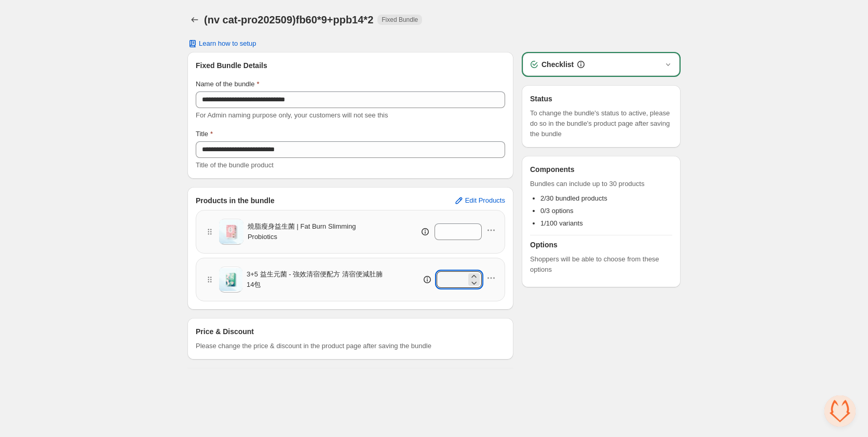 Image resolution: width=868 pixels, height=437 pixels. What do you see at coordinates (225, 332) in the screenshot?
I see `h3: Price & Discount` at bounding box center [225, 332].